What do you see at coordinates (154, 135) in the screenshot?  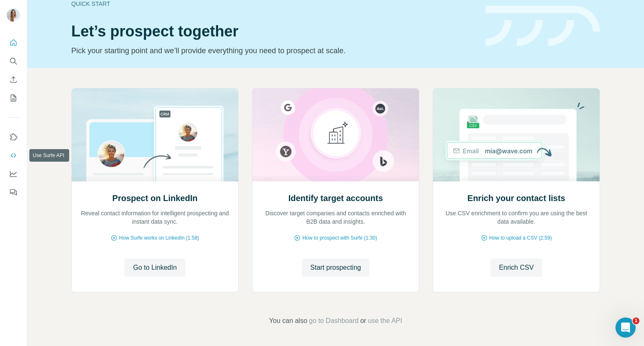 I see `img: Prospect on LinkedIn` at bounding box center [154, 135].